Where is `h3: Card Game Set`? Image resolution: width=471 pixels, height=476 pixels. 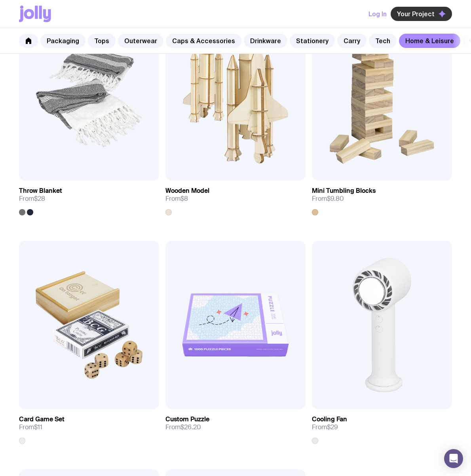 h3: Card Game Set is located at coordinates (42, 419).